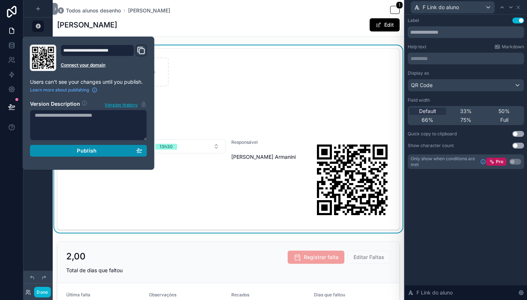 The image size is (527, 300). I want to click on div: Label, so click(413, 20).